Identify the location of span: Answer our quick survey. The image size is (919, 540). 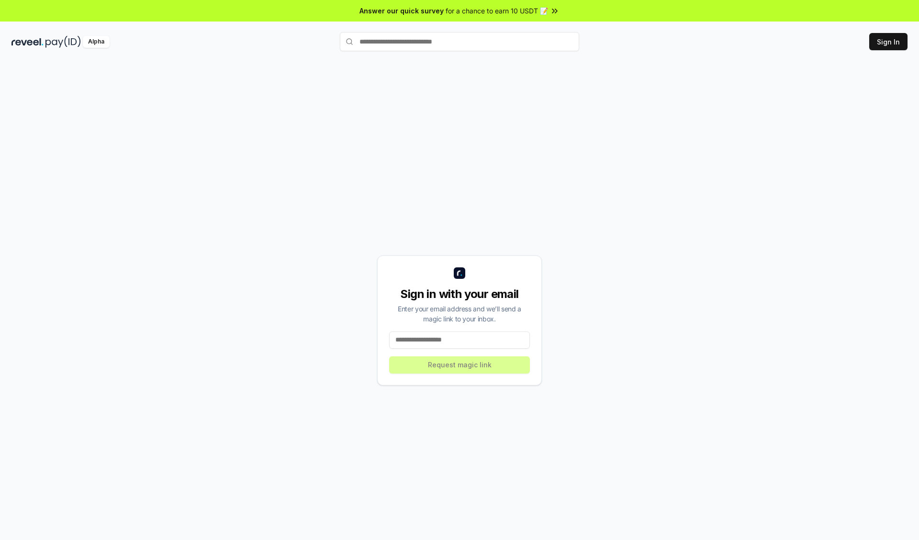
(401, 11).